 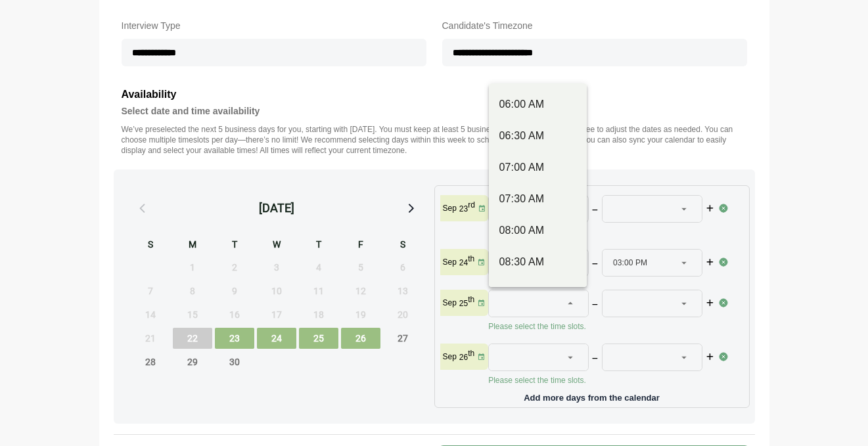 I want to click on span: Tuesday, September 23, 2025, so click(x=235, y=338).